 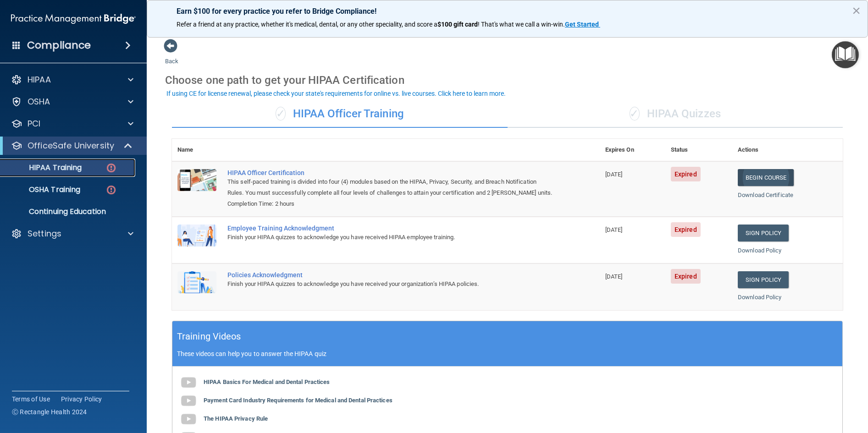 What do you see at coordinates (391, 173) in the screenshot?
I see `div: HIPAA Officer Certification` at bounding box center [391, 173].